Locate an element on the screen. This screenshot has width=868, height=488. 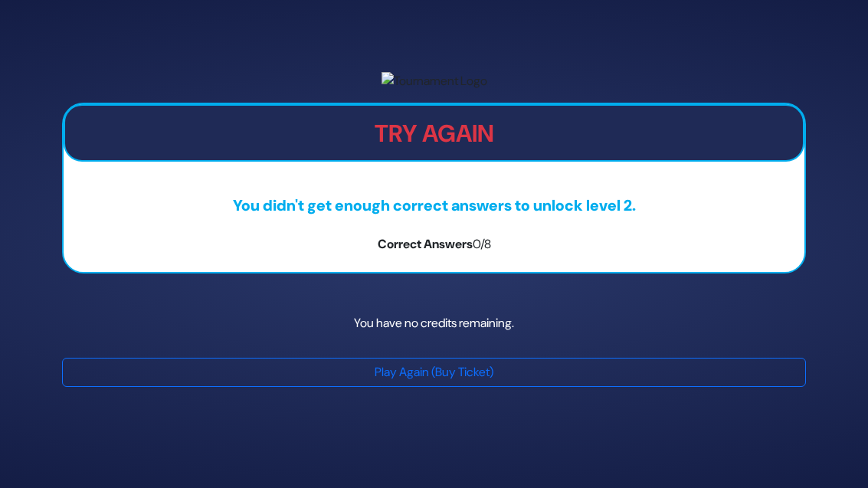
p: You didn't get enough correct answers to unlock level 2. is located at coordinates (434, 205).